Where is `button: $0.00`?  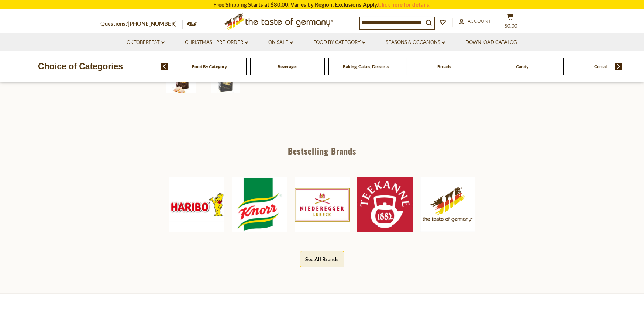 button: $0.00 is located at coordinates (511, 23).